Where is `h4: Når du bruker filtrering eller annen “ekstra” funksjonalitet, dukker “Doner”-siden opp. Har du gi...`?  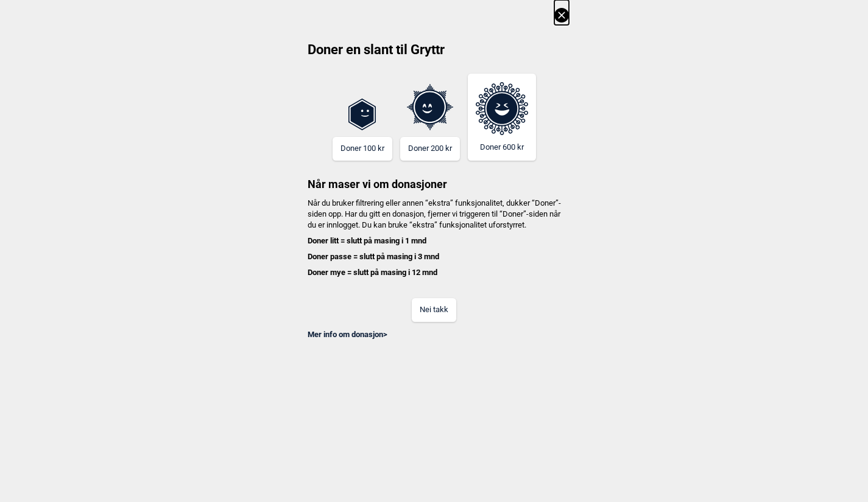
h4: Når du bruker filtrering eller annen “ekstra” funksjonalitet, dukker “Doner”-siden opp. Har du gi... is located at coordinates (434, 238).